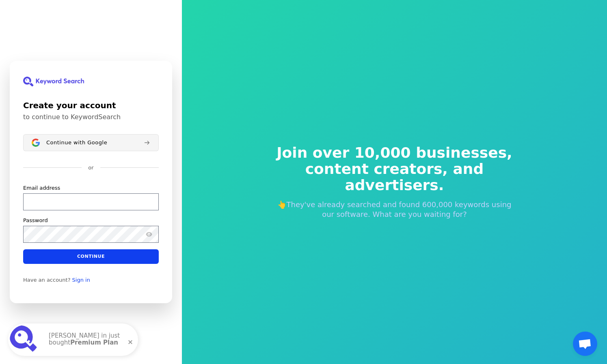 This screenshot has width=607, height=364. I want to click on label: Email address, so click(41, 188).